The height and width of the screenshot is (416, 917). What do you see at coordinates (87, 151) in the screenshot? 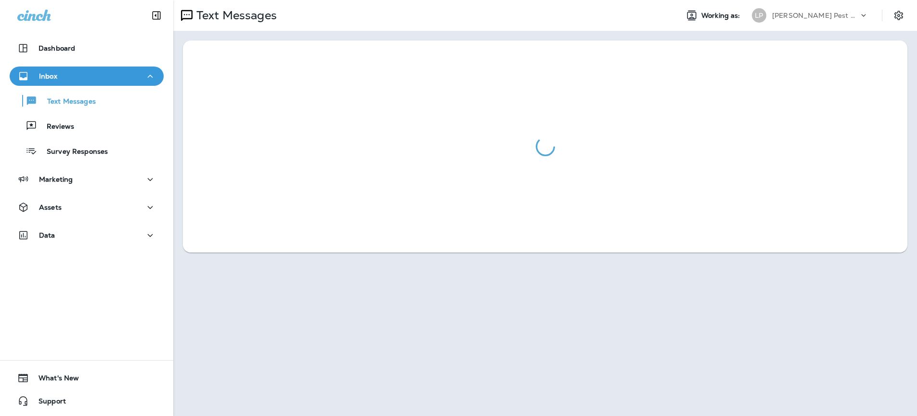
I see `button: Survey Responses` at bounding box center [87, 151].